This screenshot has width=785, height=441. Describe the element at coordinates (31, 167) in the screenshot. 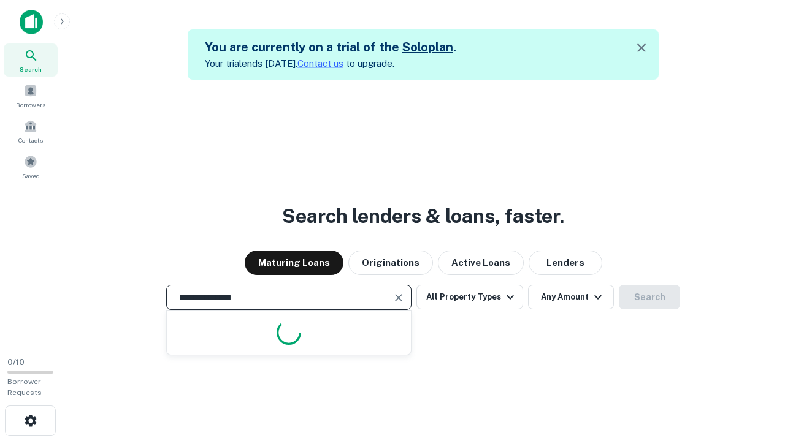

I see `a: Saved` at that location.